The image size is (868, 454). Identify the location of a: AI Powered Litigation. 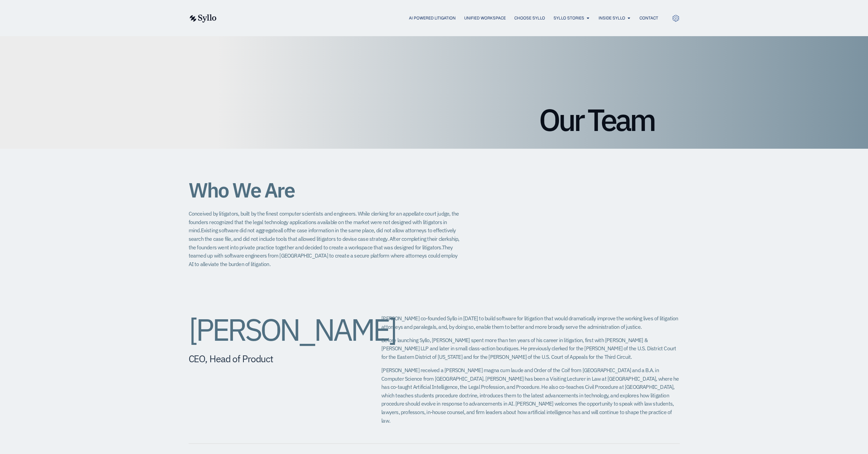
(432, 18).